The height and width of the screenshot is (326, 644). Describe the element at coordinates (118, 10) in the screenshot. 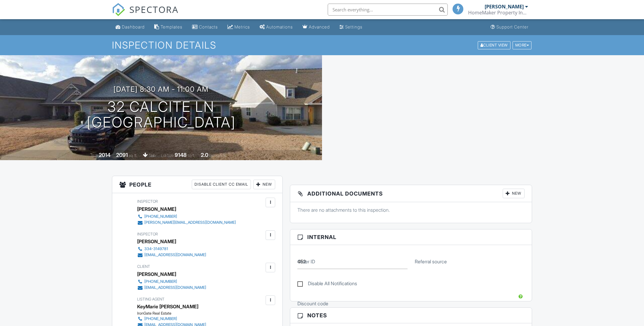

I see `img: The Best Home Inspection Software - Spectora` at that location.